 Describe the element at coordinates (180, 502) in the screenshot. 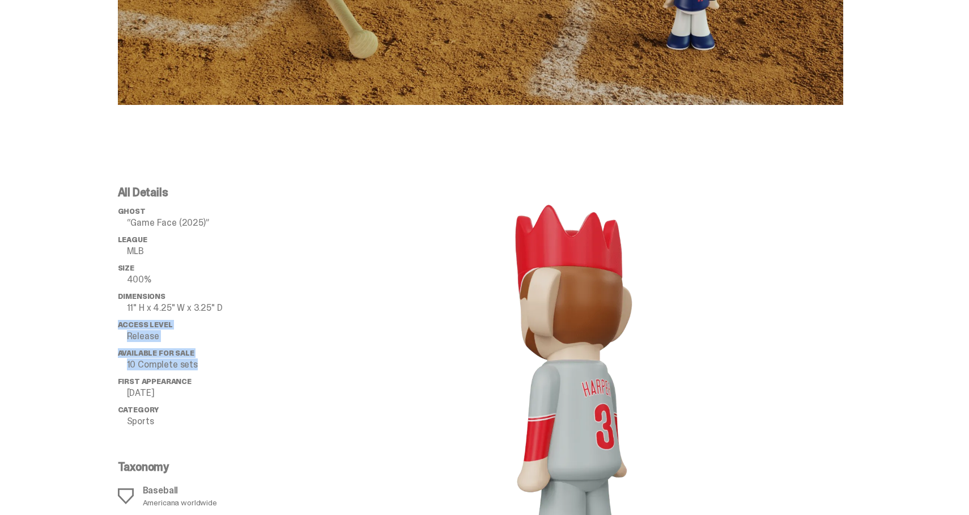

I see `p: Americana worldwide` at that location.